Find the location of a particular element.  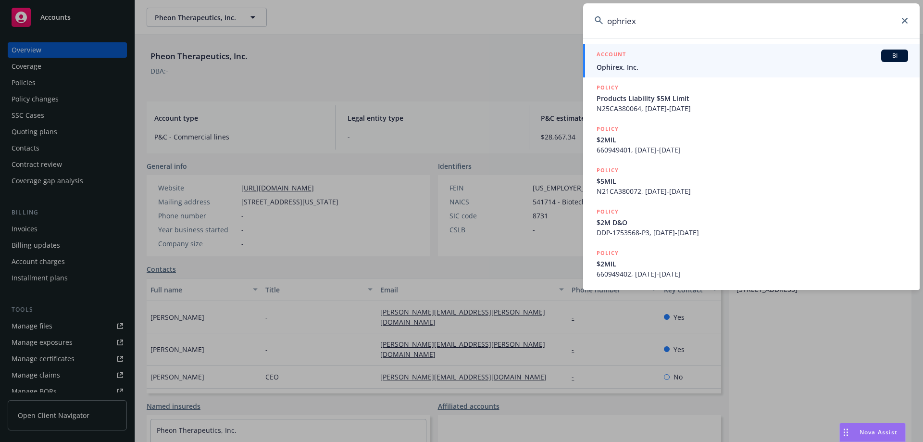

button: Nova Assist is located at coordinates (872, 432).